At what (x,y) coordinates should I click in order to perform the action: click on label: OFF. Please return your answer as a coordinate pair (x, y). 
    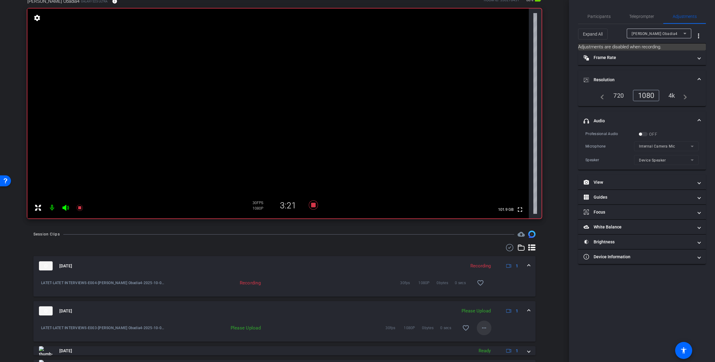
    Looking at the image, I should click on (652, 134).